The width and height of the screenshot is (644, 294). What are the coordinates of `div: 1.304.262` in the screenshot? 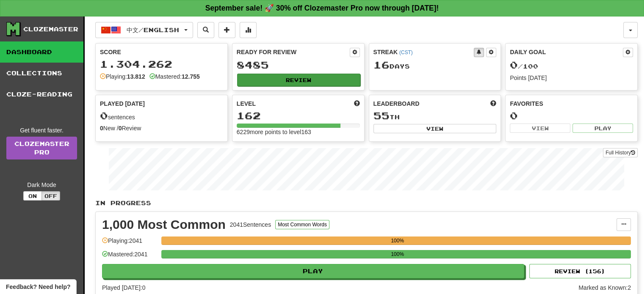 It's located at (161, 64).